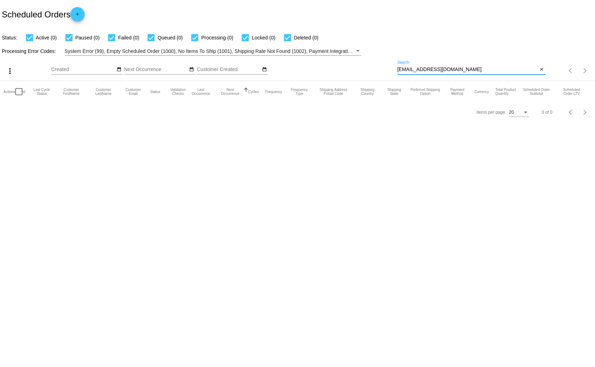  I want to click on mat-icon: add, so click(77, 16).